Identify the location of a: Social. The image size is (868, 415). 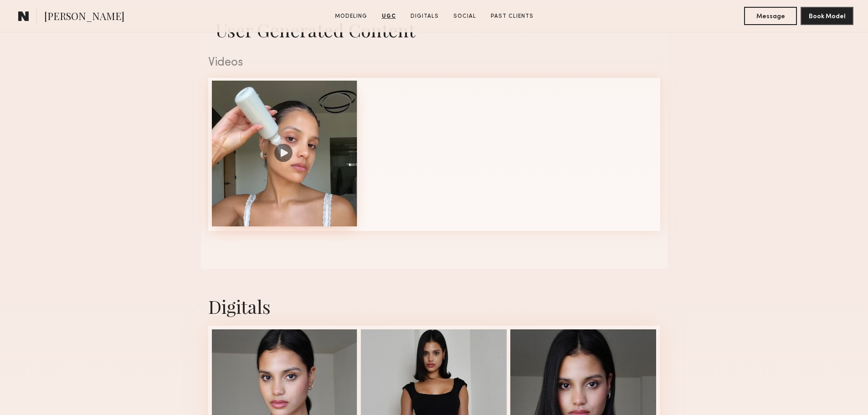
(464, 16).